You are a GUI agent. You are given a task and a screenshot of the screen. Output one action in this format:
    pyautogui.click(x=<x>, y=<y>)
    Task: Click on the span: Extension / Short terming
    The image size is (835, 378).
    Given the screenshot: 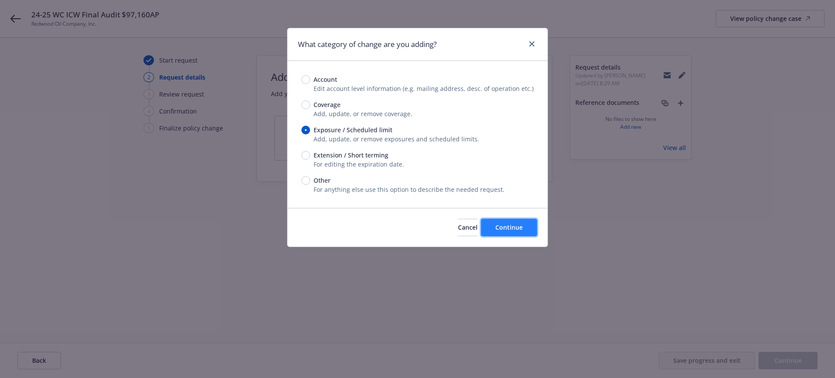 What is the action you would take?
    pyautogui.click(x=351, y=155)
    